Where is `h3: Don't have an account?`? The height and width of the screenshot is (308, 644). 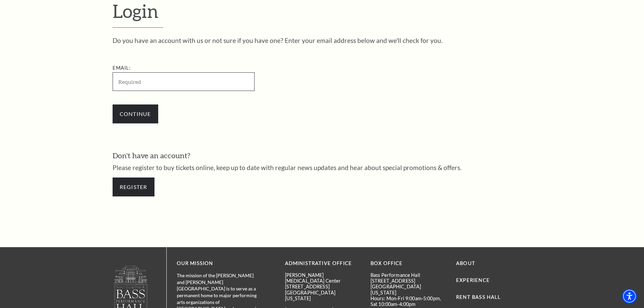
h3: Don't have an account? is located at coordinates (322, 155).